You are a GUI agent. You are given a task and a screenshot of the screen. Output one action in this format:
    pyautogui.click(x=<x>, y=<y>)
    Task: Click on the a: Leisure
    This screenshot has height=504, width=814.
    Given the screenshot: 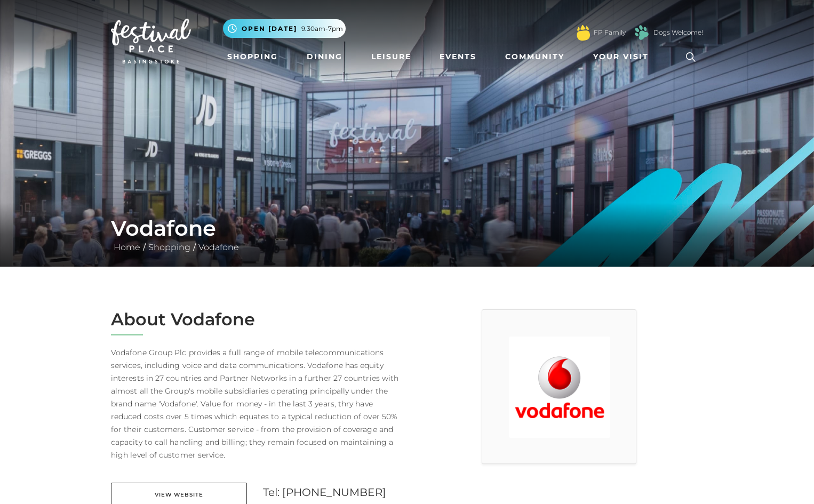 What is the action you would take?
    pyautogui.click(x=391, y=57)
    